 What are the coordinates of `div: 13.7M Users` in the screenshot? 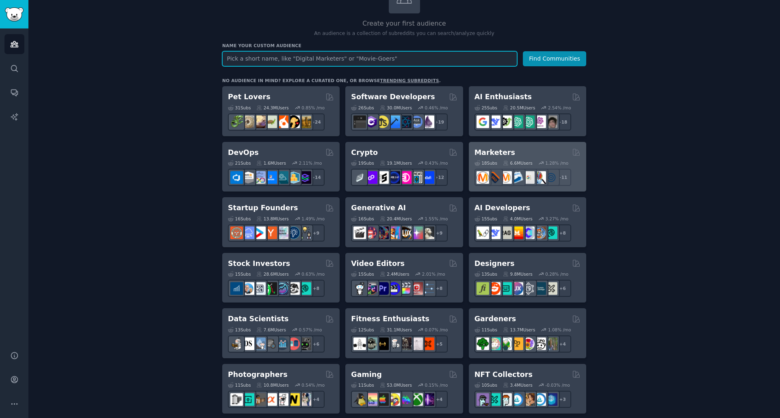 It's located at (519, 329).